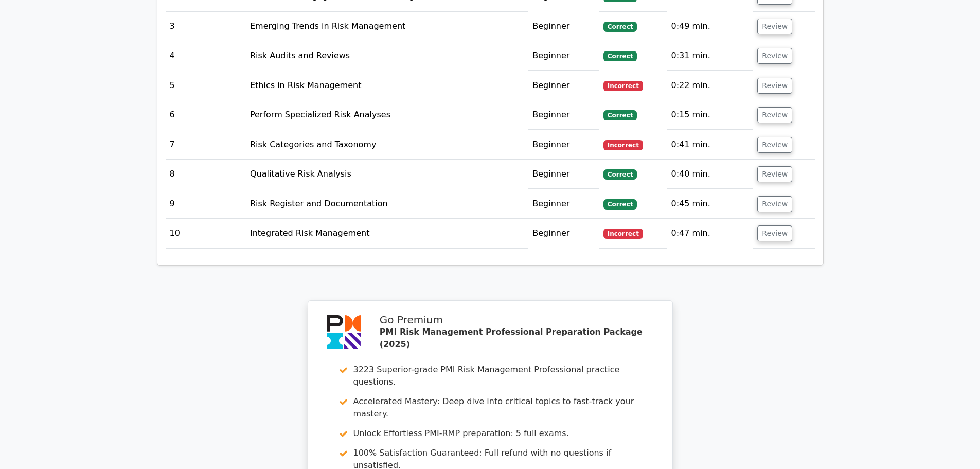 Image resolution: width=980 pixels, height=469 pixels. I want to click on td: 4, so click(205, 55).